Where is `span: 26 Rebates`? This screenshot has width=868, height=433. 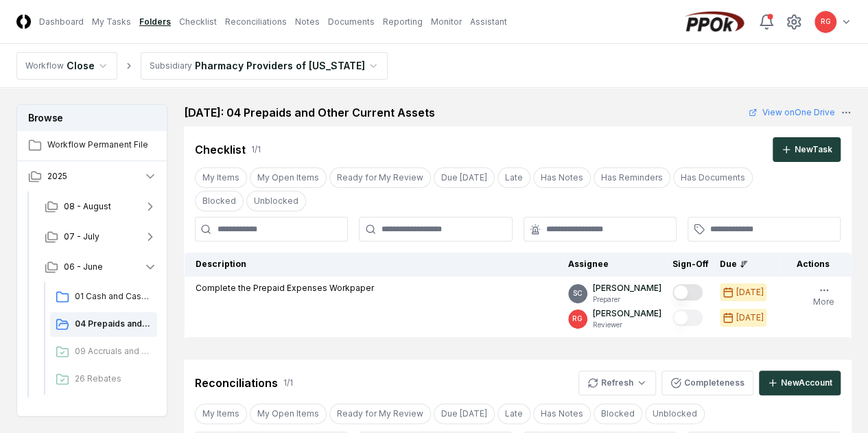
span: 26 Rebates is located at coordinates (113, 379).